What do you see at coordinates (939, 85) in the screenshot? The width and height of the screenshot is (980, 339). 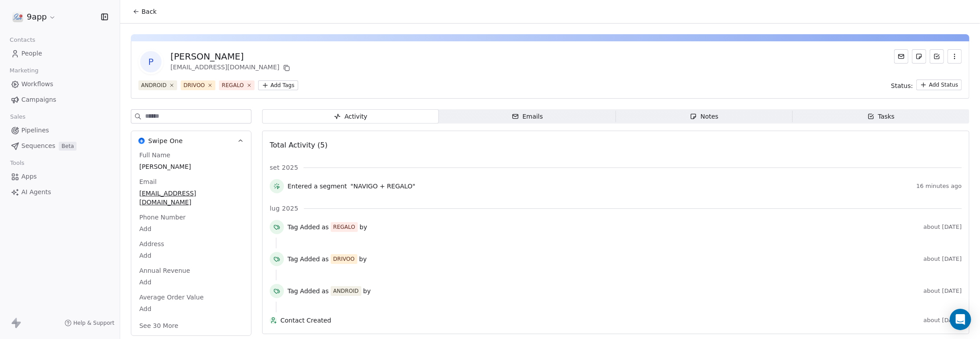 I see `button: Add Status` at bounding box center [939, 85].